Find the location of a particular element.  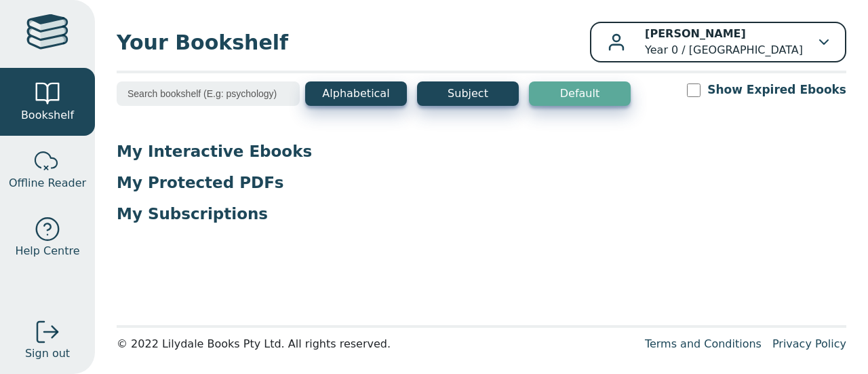

span: Bookshelf is located at coordinates (47, 115).